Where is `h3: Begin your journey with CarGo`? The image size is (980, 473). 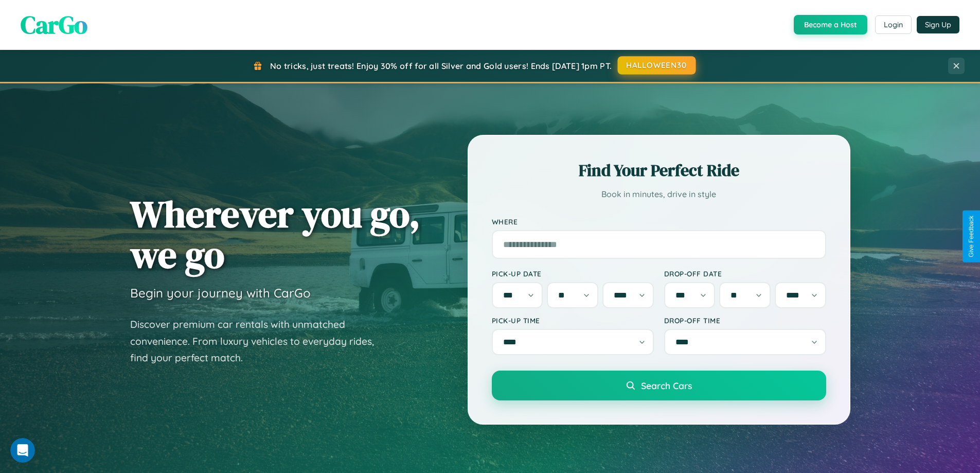 h3: Begin your journey with CarGo is located at coordinates (220, 293).